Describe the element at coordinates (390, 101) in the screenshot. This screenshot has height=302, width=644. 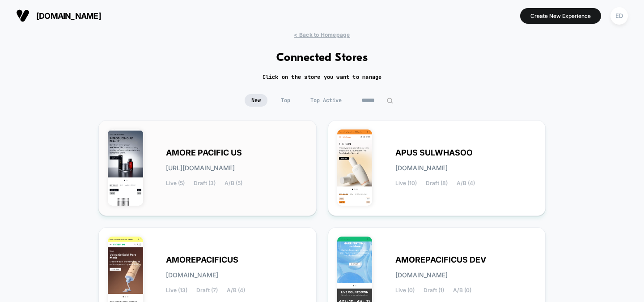
I see `img: edit` at that location.